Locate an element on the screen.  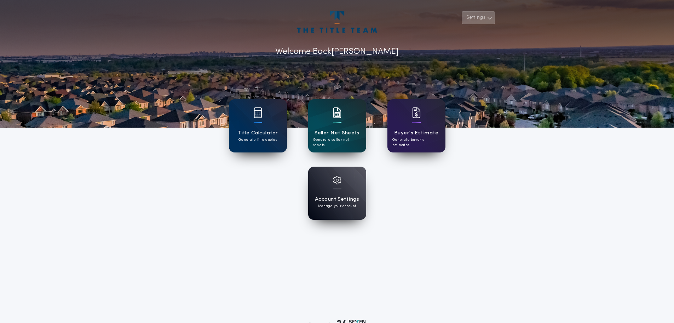
h1: Seller Net Sheets is located at coordinates (337, 133).